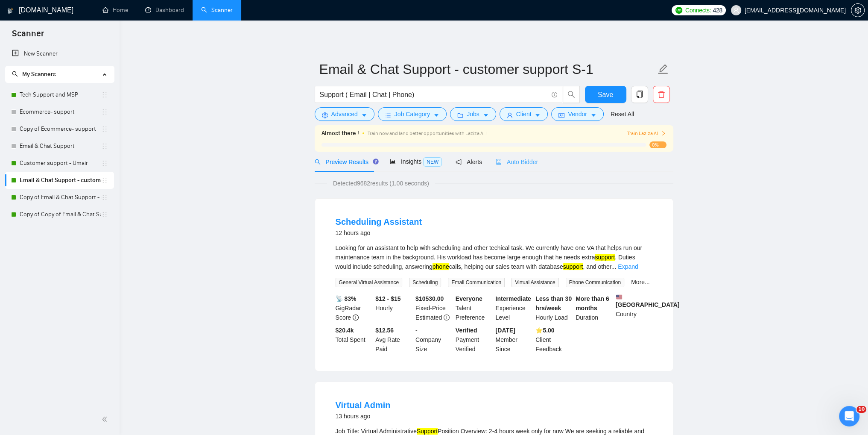 This screenshot has width=868, height=435. I want to click on span: General Virtual Assistance, so click(369, 282).